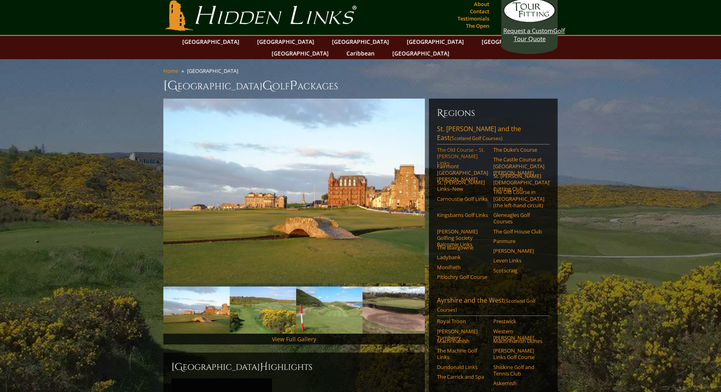 Image resolution: width=721 pixels, height=392 pixels. Describe the element at coordinates (478, 26) in the screenshot. I see `a: The Open` at that location.